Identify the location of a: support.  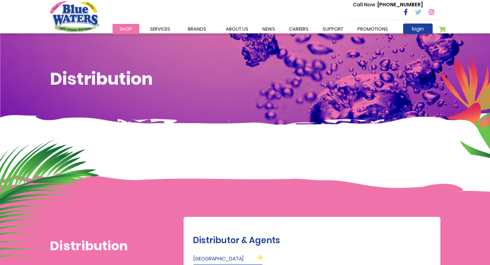
(333, 29).